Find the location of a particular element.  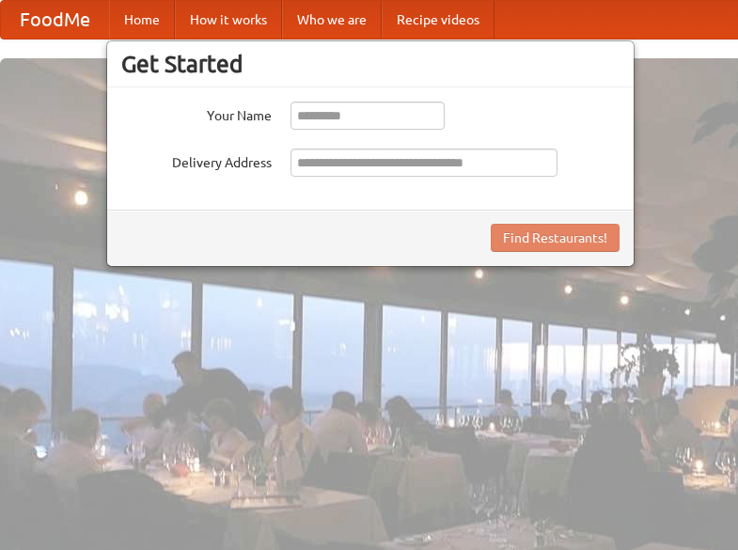

label: Your Name is located at coordinates (197, 113).